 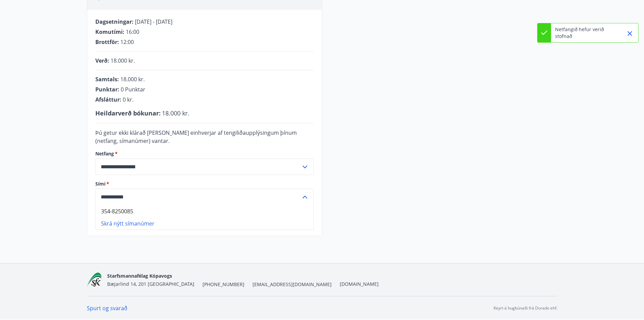 I want to click on span: Samtals :, so click(x=107, y=80).